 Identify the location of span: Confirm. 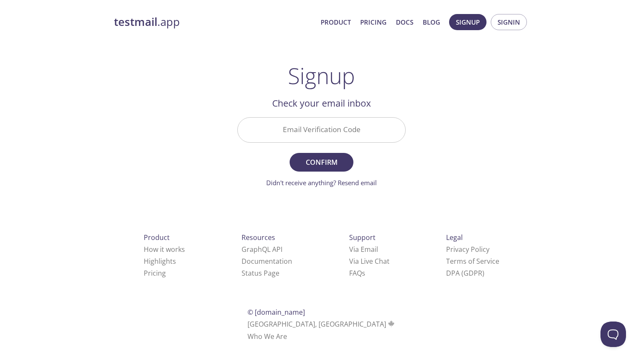
(322, 162).